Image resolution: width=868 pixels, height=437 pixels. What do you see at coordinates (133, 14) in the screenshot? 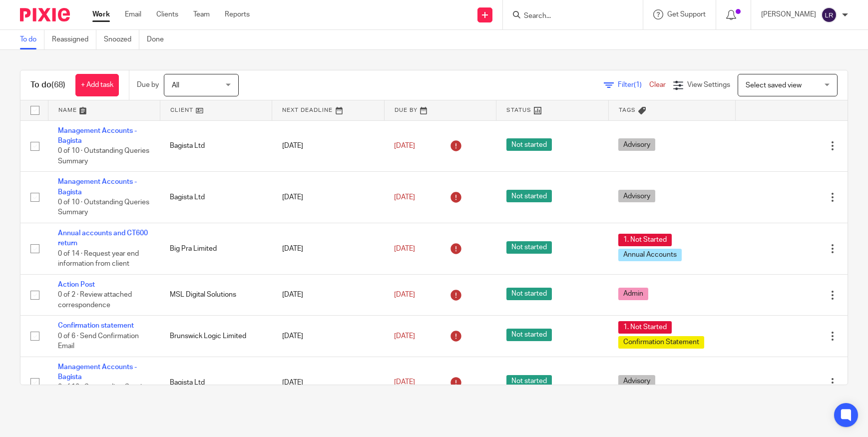
I see `a: Email` at bounding box center [133, 14].